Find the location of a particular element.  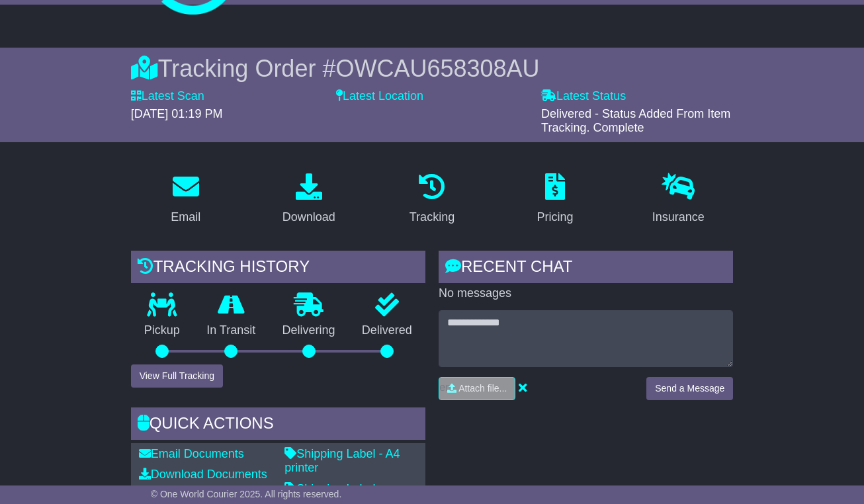

label: Latest Status is located at coordinates (583, 97).